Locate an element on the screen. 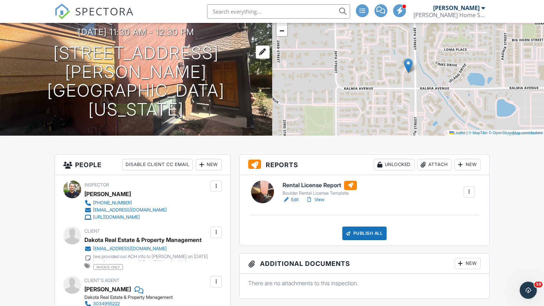 The height and width of the screenshot is (306, 544). input: Search everything... is located at coordinates (278, 11).